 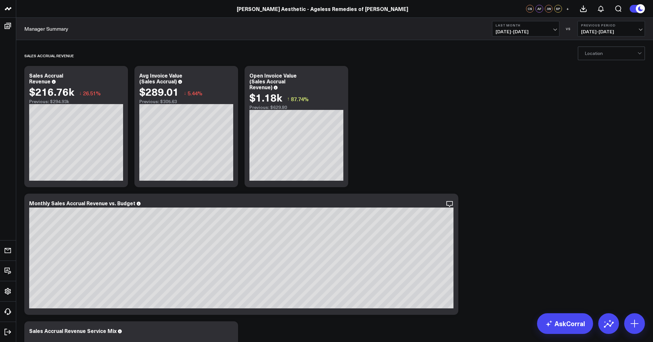 I want to click on div: Avg Invoice Value (Sales Accrual), so click(x=161, y=78).